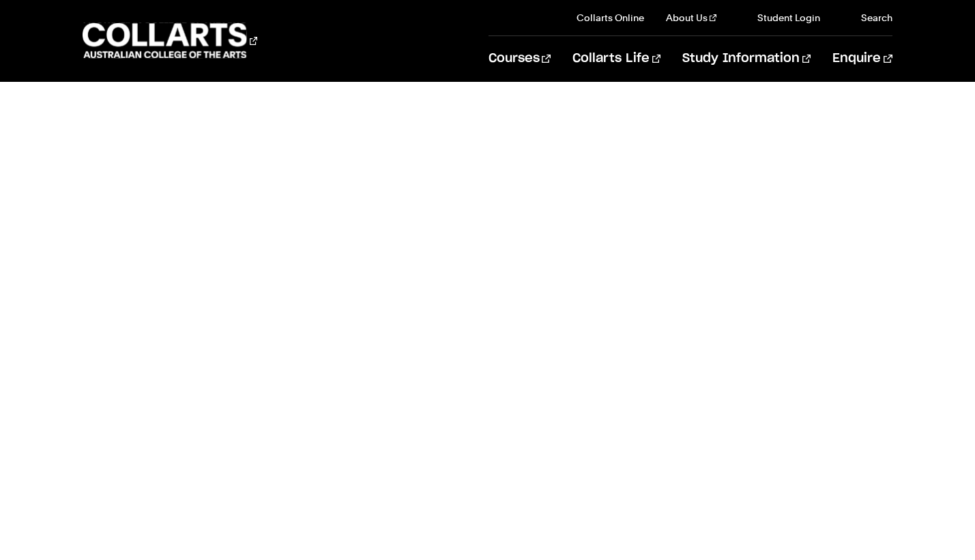 The width and height of the screenshot is (975, 560). Describe the element at coordinates (170, 40) in the screenshot. I see `div: Go to homepage` at that location.